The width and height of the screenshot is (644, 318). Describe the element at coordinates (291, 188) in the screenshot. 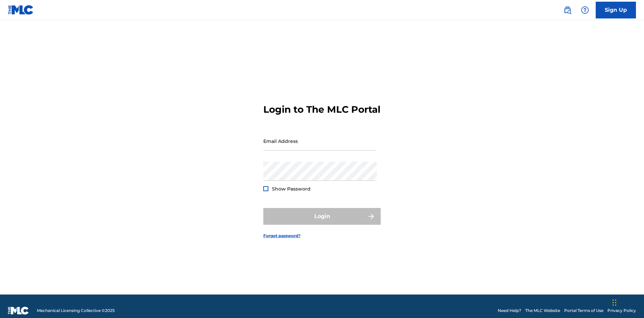

I see `span: Show Password` at that location.